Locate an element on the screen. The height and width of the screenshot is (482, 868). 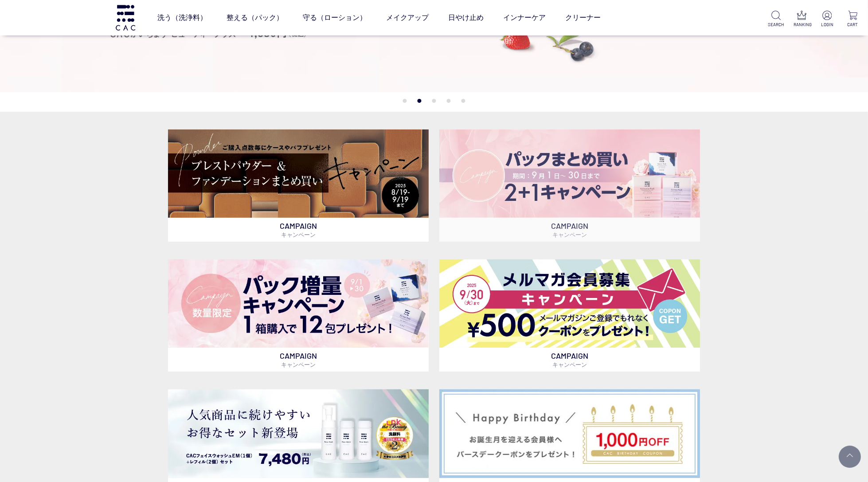
a: 日やけ止め is located at coordinates (465, 18).